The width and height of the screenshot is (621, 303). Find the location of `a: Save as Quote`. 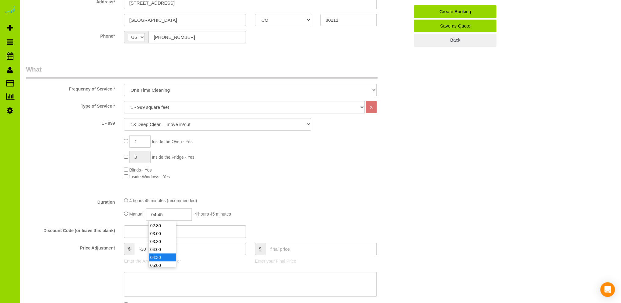

a: Save as Quote is located at coordinates (455, 26).